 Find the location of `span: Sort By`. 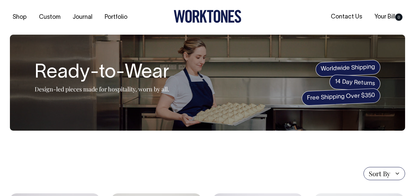

span: Sort By is located at coordinates (380, 174).